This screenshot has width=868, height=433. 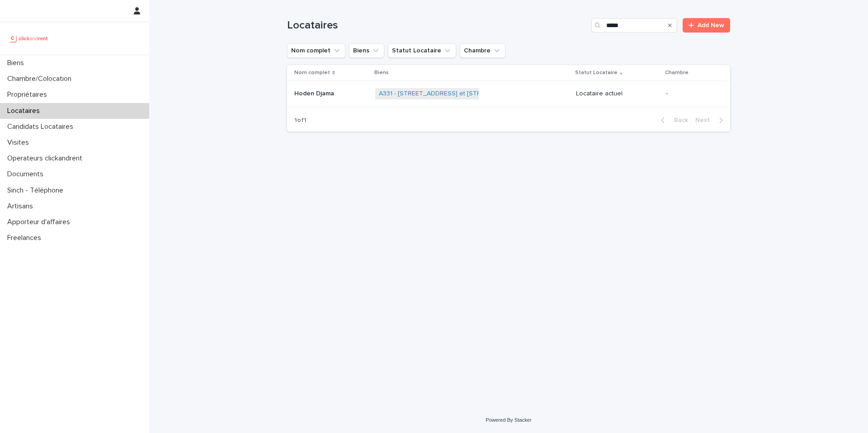 What do you see at coordinates (29, 38) in the screenshot?
I see `img: UCB0brd3T0yccxBKYDjQ` at bounding box center [29, 38].